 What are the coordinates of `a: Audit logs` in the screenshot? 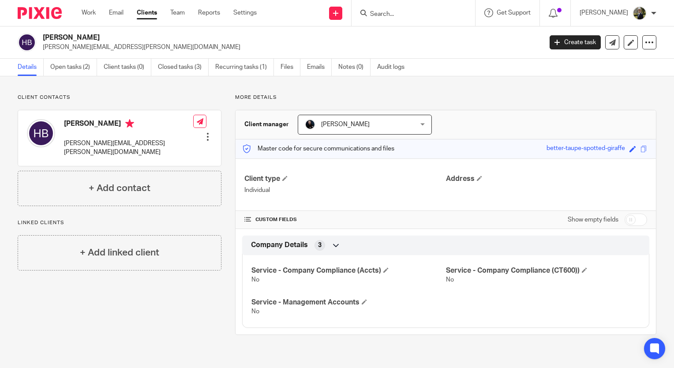 It's located at (394, 67).